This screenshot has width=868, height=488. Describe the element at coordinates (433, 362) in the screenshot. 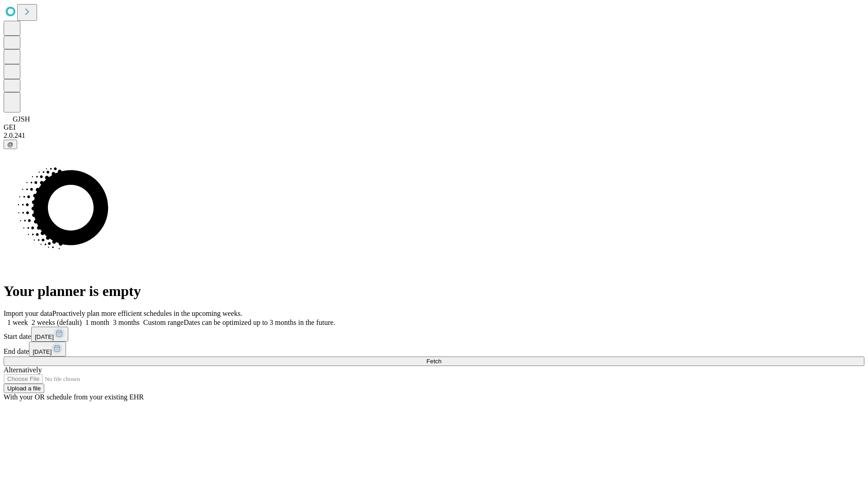

I see `span: Fetch` at that location.